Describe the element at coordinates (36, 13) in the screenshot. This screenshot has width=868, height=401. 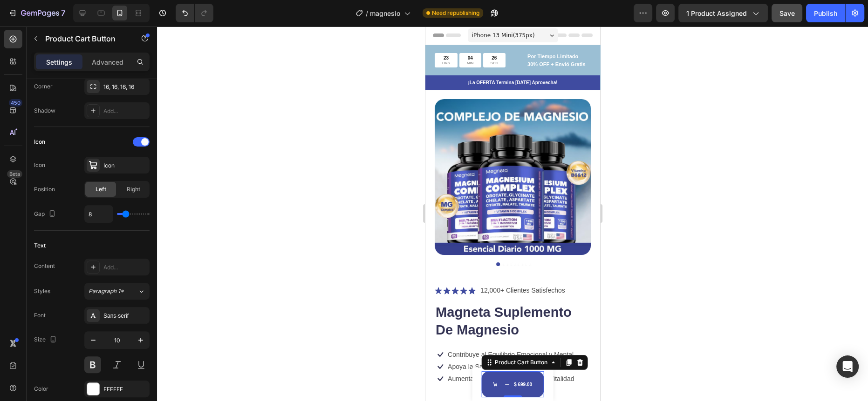
I see `button: 7` at that location.